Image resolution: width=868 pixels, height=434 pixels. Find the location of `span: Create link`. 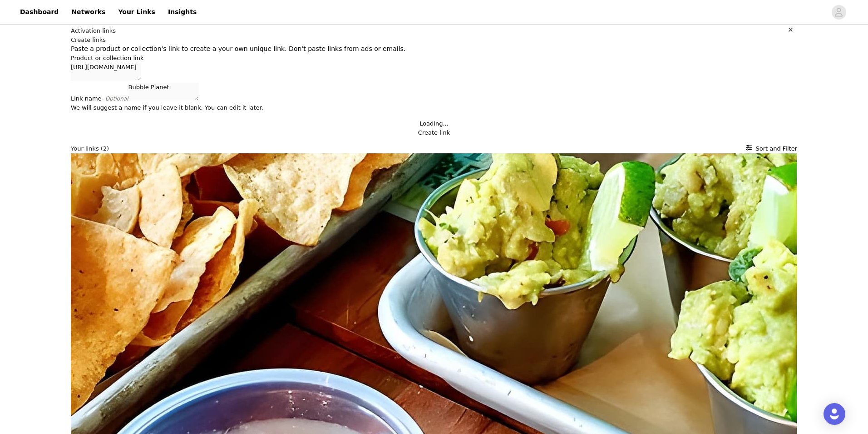

span: Create link is located at coordinates (434, 132).